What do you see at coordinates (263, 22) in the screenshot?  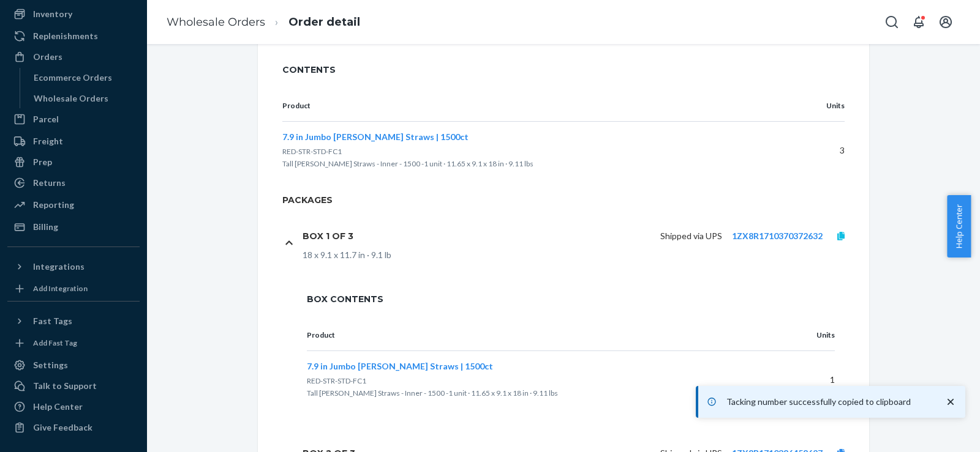 I see `ol: breadcrumbs` at bounding box center [263, 22].